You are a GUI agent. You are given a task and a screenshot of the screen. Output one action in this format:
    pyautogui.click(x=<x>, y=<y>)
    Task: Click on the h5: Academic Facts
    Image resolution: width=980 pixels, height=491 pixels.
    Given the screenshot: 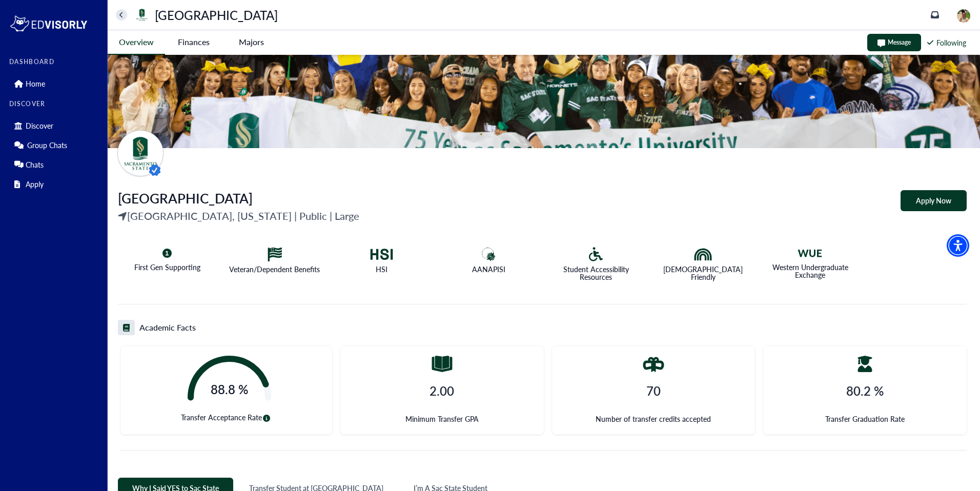 What is the action you would take?
    pyautogui.click(x=168, y=328)
    